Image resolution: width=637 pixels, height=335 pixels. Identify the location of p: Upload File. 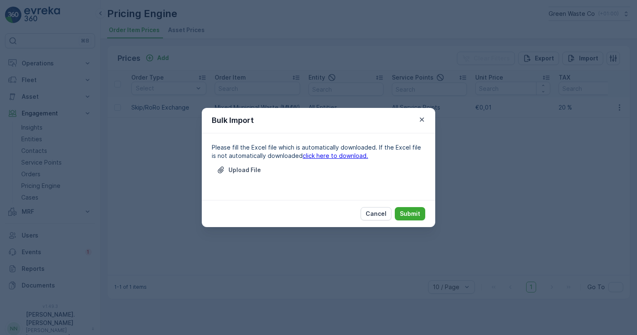
(245, 170).